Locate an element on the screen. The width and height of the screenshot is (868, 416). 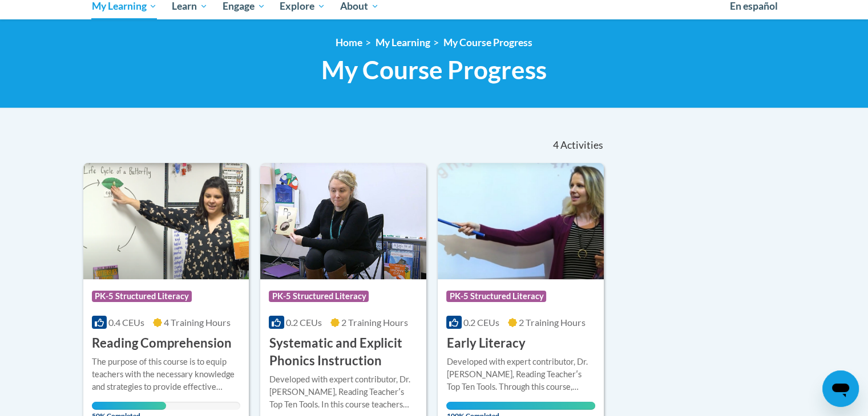
a: Home is located at coordinates (348, 42).